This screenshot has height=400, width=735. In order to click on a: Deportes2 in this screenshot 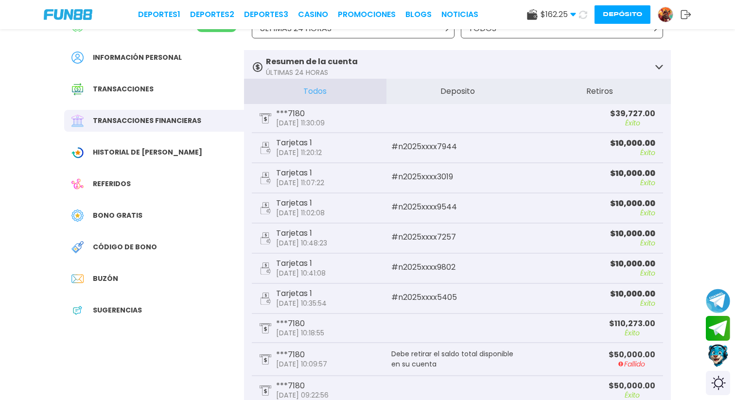, I will do `click(212, 15)`.